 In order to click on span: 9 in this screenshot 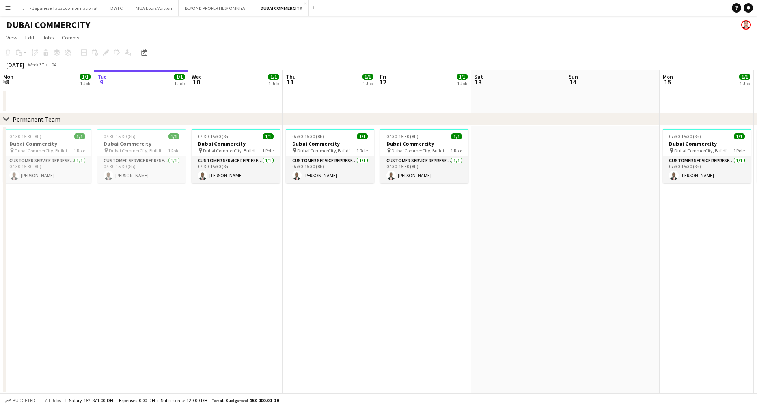, I will do `click(101, 82)`.